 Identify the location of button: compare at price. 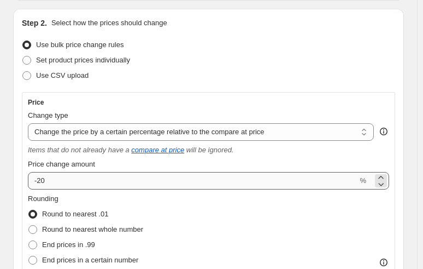
(158, 149).